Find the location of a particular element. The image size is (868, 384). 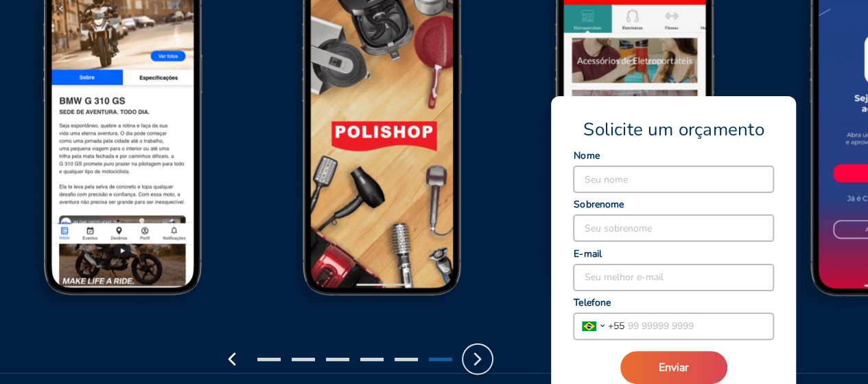

input: 99 99999 9999 is located at coordinates (698, 326).